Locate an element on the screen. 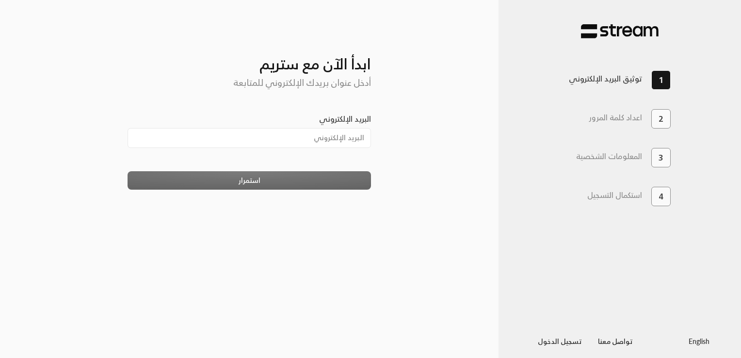  h3: المعلومات الشخصية is located at coordinates (609, 156).